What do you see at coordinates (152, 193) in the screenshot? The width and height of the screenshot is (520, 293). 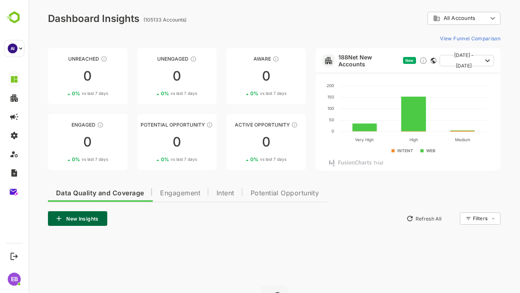 I see `span: Engagement` at bounding box center [152, 193].